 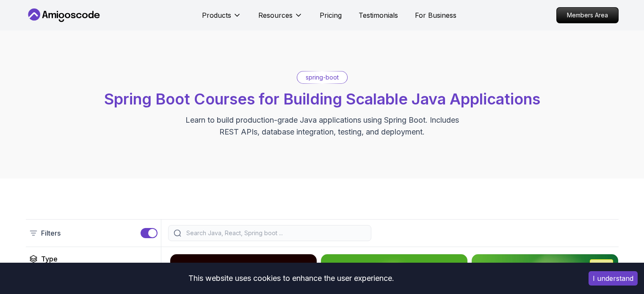 What do you see at coordinates (49, 259) in the screenshot?
I see `h2: Type` at bounding box center [49, 259].